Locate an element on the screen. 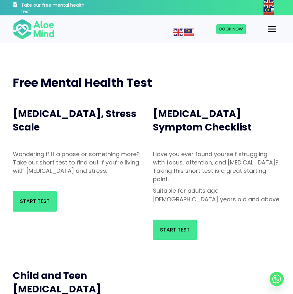 This screenshot has height=294, width=293. a: Whatsapp is located at coordinates (277, 279).